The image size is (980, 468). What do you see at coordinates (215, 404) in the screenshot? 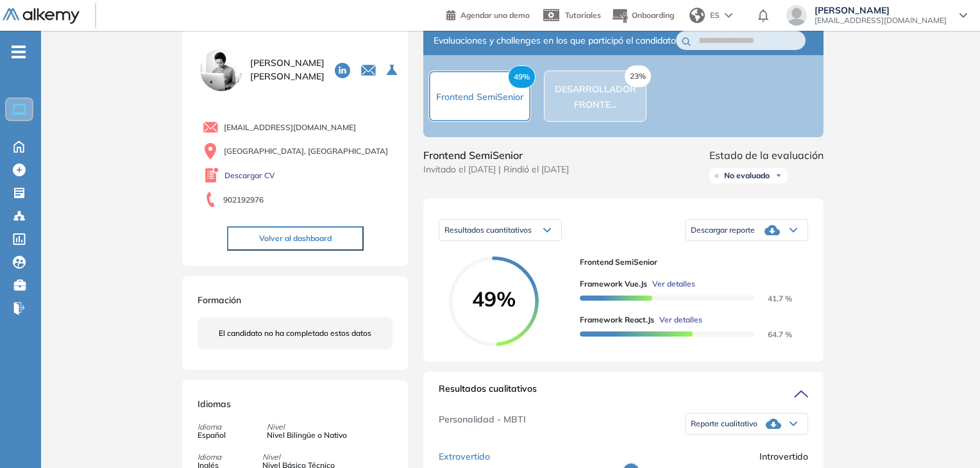
I see `span: Idiomas` at bounding box center [215, 404].